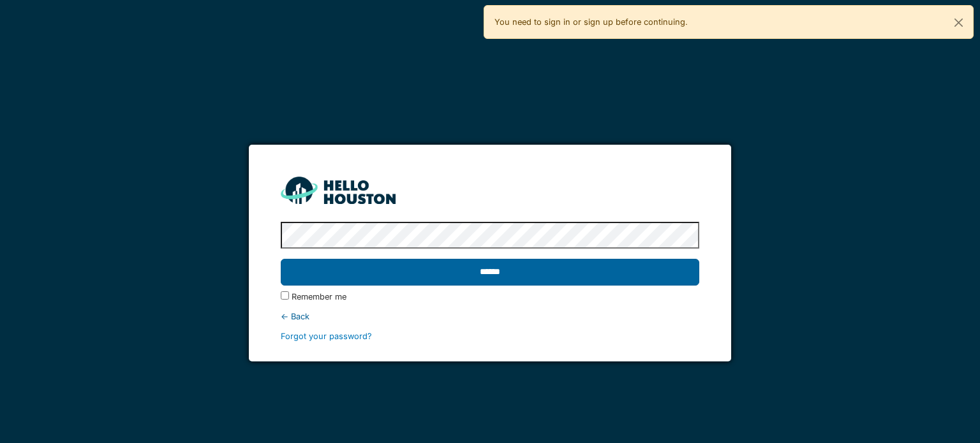  What do you see at coordinates (319, 297) in the screenshot?
I see `label: Remember me` at bounding box center [319, 297].